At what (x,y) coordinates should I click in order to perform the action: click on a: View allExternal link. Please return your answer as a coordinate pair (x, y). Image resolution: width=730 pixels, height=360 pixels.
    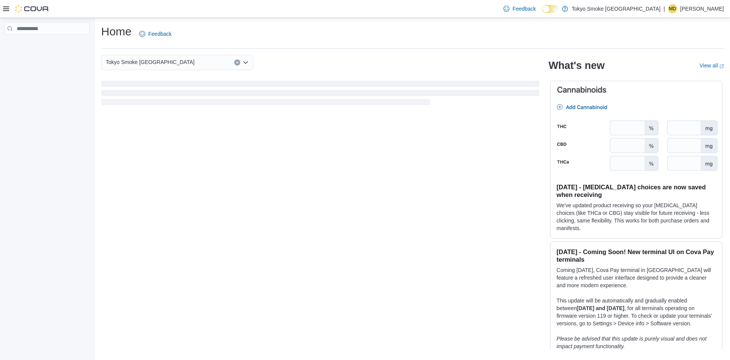
    Looking at the image, I should click on (712, 65).